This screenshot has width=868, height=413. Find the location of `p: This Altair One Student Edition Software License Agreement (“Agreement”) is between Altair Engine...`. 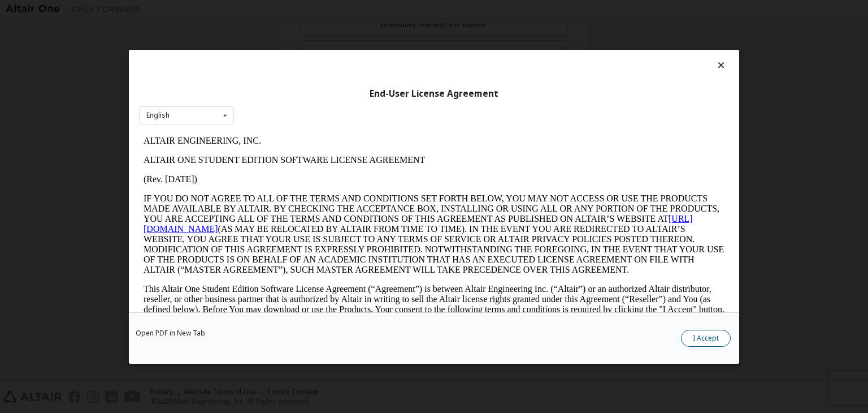

p: This Altair One Student Edition Software License Agreement (“Agreement”) is between Altair Engine... is located at coordinates (295, 173).